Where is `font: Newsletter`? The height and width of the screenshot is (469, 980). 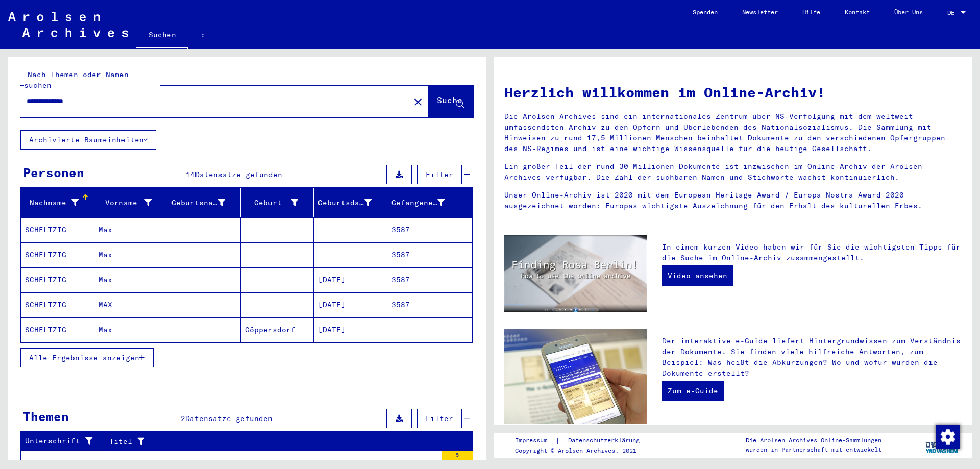
font: Newsletter is located at coordinates (761, 12).